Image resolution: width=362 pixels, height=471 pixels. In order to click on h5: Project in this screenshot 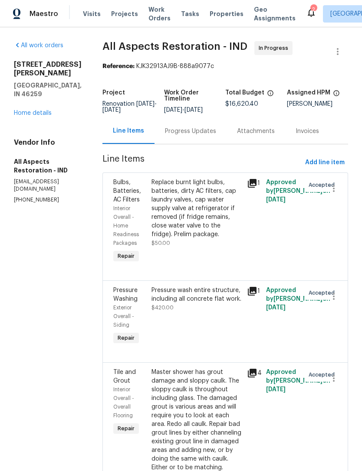, I will do `click(114, 93)`.